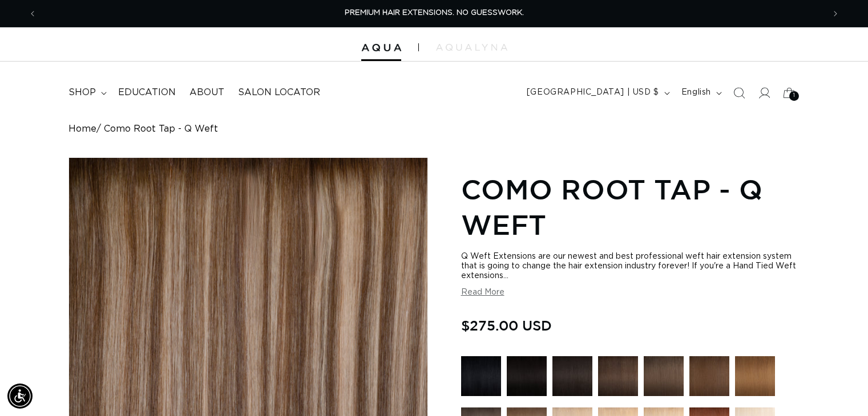 Image resolution: width=868 pixels, height=416 pixels. Describe the element at coordinates (207, 92) in the screenshot. I see `span: About` at that location.